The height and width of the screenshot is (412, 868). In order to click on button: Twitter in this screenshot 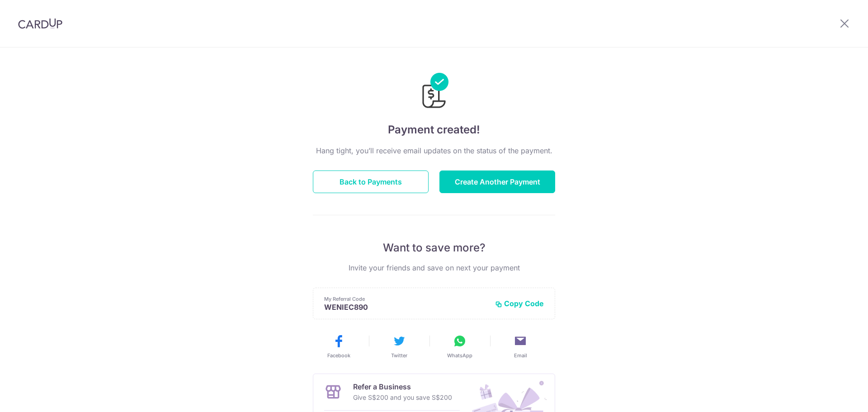, I will do `click(399, 346)`.